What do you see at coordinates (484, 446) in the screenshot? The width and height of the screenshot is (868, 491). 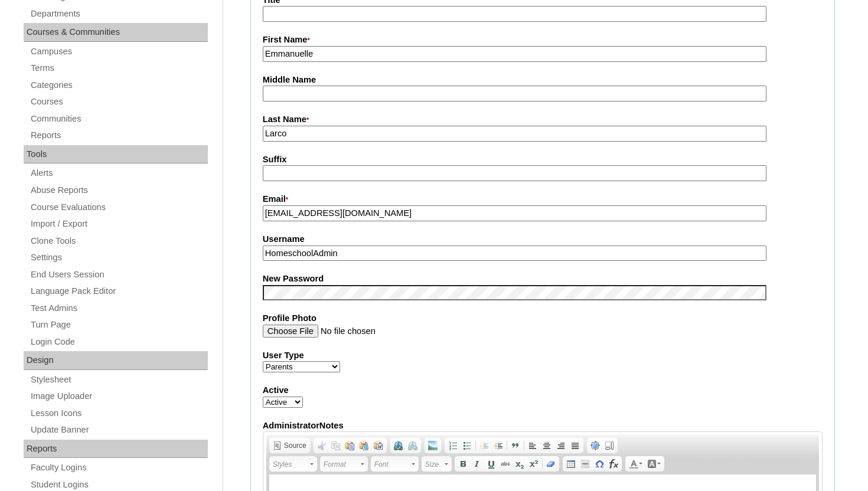 I see `a: Decrease Indent` at bounding box center [484, 446].